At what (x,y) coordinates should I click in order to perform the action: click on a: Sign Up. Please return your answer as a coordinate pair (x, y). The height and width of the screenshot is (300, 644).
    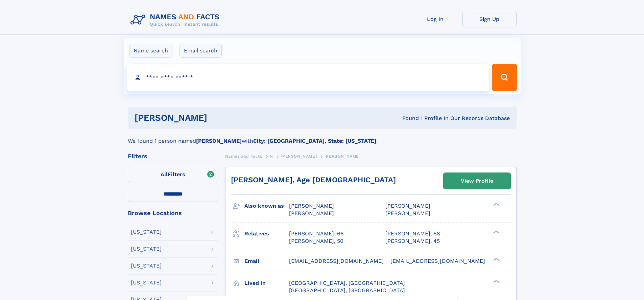
    Looking at the image, I should click on (489, 19).